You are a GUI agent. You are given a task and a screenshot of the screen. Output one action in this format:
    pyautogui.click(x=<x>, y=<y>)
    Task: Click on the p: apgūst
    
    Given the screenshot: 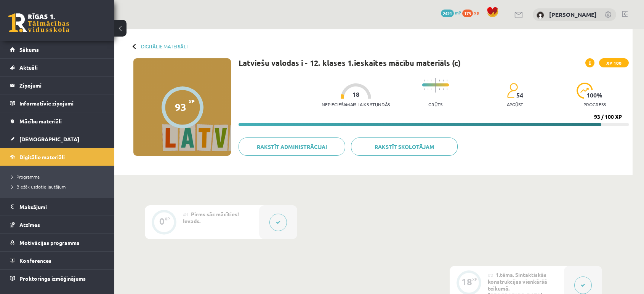 What is the action you would take?
    pyautogui.click(x=515, y=104)
    